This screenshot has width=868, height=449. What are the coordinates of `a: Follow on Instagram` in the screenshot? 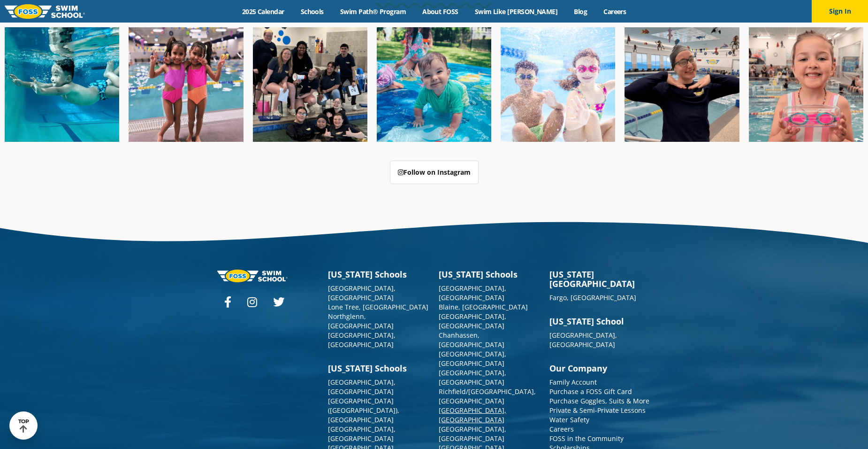 It's located at (434, 172).